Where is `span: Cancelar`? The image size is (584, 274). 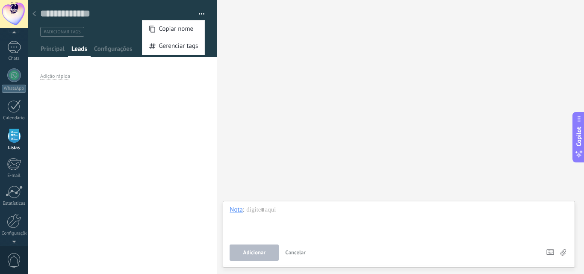
span: Cancelar is located at coordinates (295, 252).